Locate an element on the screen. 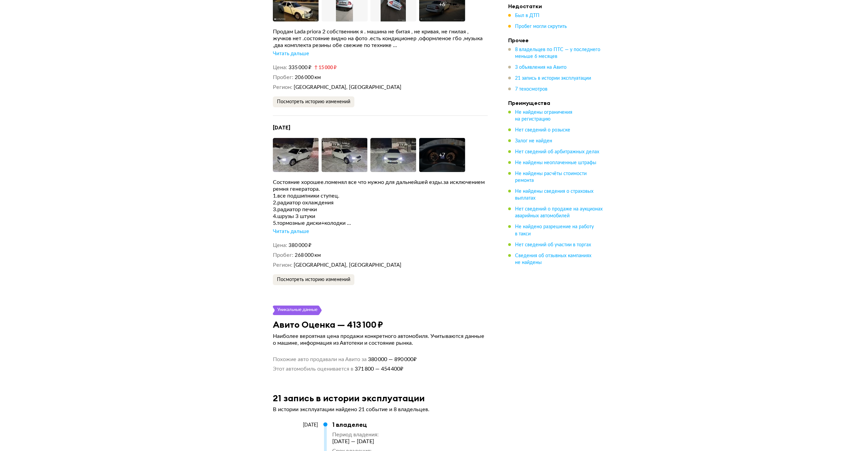  span: 380 000 — 890 000 ₽ is located at coordinates (391, 360).